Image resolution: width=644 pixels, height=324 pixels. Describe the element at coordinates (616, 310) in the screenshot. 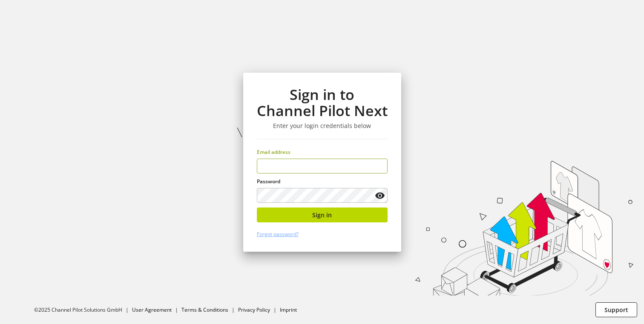

I see `span: Support` at that location.